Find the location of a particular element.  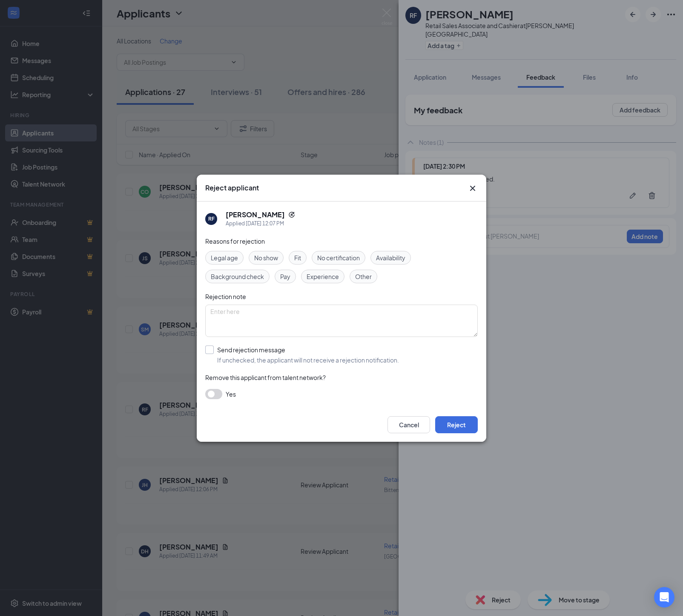

span: No show is located at coordinates (266, 257).